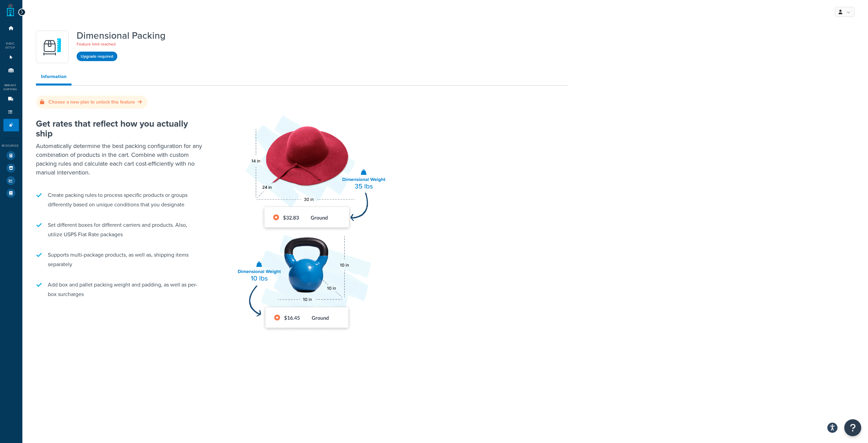  What do you see at coordinates (11, 57) in the screenshot?
I see `li: Websites` at bounding box center [11, 57].